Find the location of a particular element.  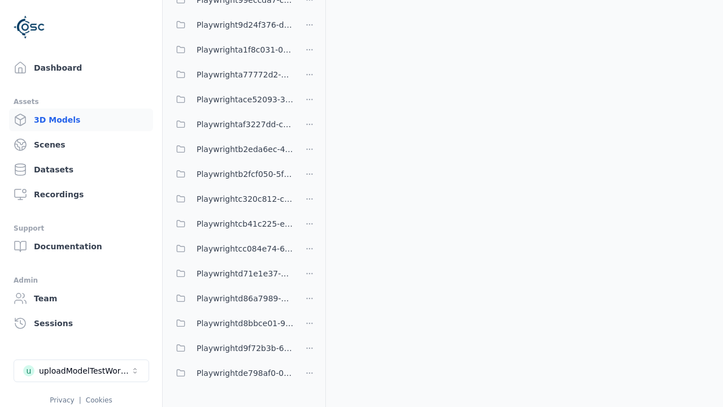

span: Playwrightaf3227dd-cec8-46a2-ae8b-b3eddda3a63a is located at coordinates (245, 124).